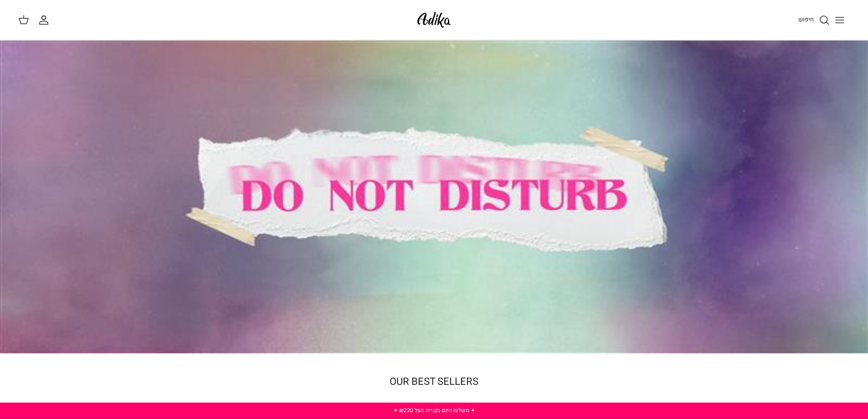  I want to click on a: OUR BEST SELLERS, so click(434, 381).